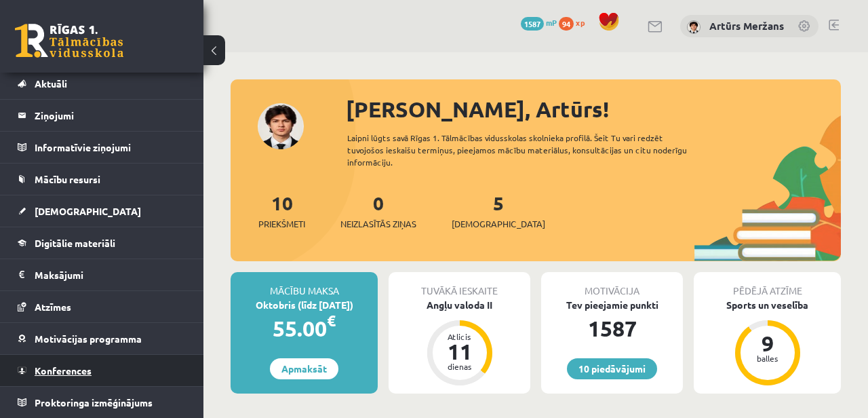 The height and width of the screenshot is (418, 868). Describe the element at coordinates (102, 307) in the screenshot. I see `a: Atzīmes` at that location.